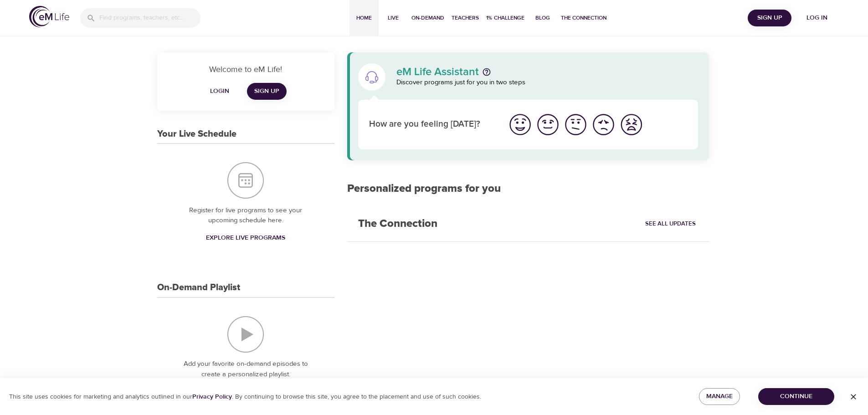  Describe the element at coordinates (220, 91) in the screenshot. I see `span: Login` at that location.